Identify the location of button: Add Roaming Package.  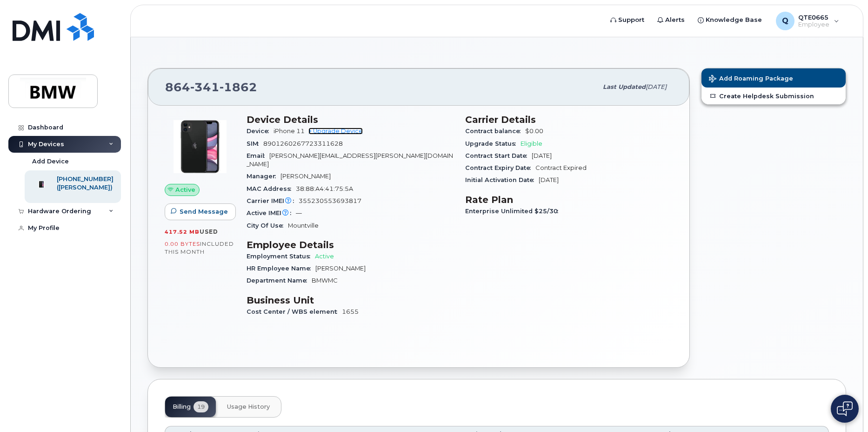
(774, 78).